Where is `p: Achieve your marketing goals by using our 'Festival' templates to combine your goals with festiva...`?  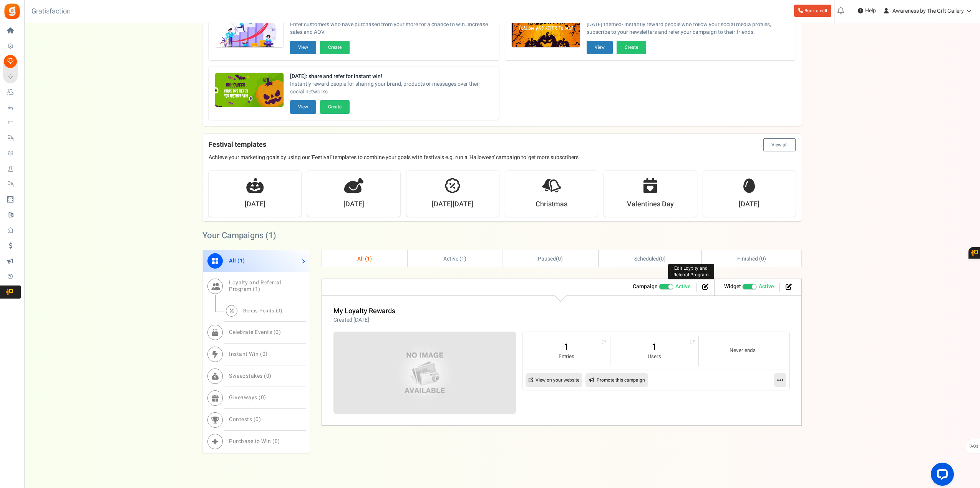 p: Achieve your marketing goals by using our 'Festival' templates to combine your goals with festiva... is located at coordinates (503, 158).